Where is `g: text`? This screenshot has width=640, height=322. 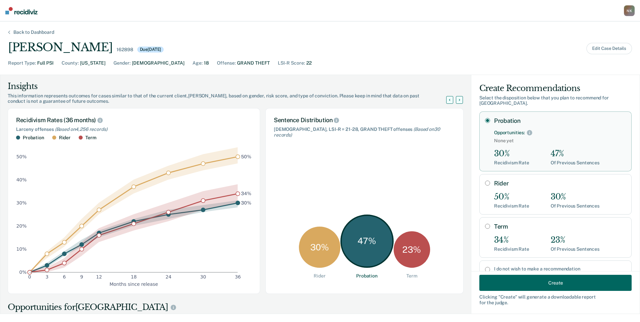
g: text is located at coordinates (246, 179).